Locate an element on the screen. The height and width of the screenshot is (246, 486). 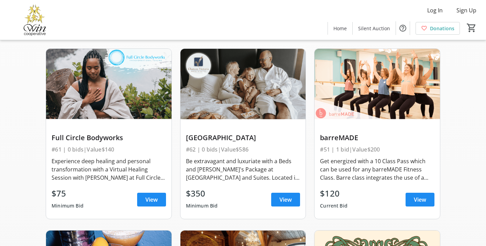
div: Get energized with a 10 Class Pass which can be used for any barreMADE Fitness Class. Barre class... is located at coordinates (377, 169).